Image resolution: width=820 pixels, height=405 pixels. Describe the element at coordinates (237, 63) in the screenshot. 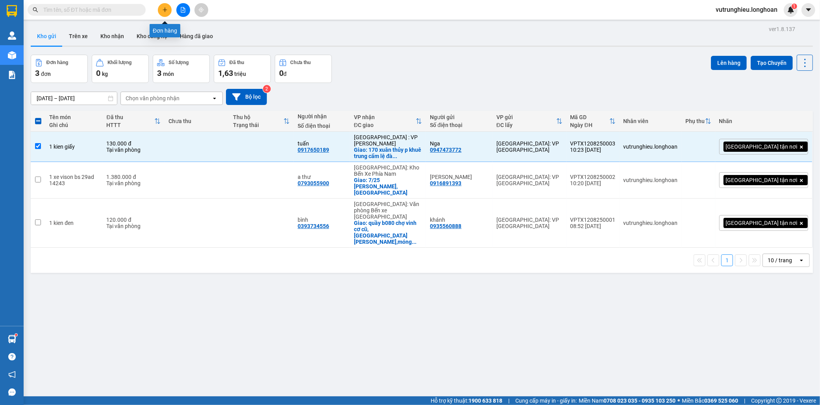

I see `div: Đã thu` at that location.